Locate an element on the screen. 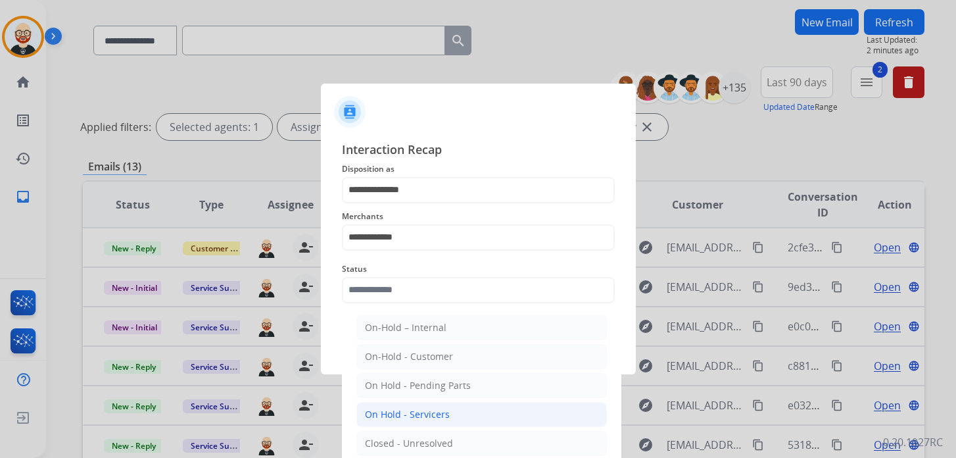 The height and width of the screenshot is (458, 956). div: On-Hold - Customer is located at coordinates (409, 356).